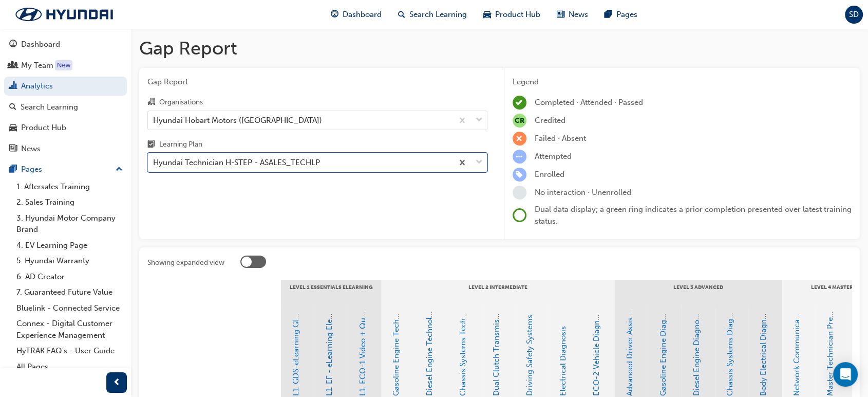 The width and height of the screenshot is (868, 397). Describe the element at coordinates (583, 192) in the screenshot. I see `span: No interaction · Unenrolled` at that location.